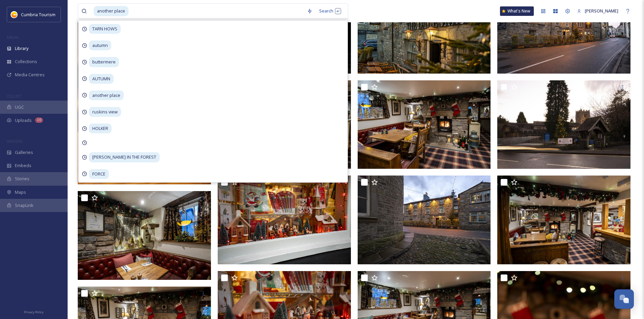 Image resolution: width=644 pixels, height=319 pixels. I want to click on img: images.jpg, so click(14, 15).